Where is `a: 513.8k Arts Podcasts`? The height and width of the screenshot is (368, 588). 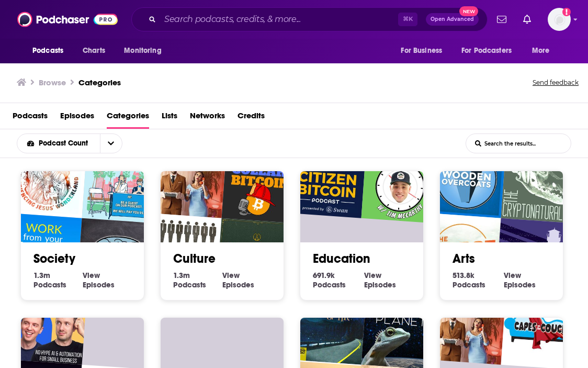 a: 513.8k Arts Podcasts is located at coordinates (478, 280).